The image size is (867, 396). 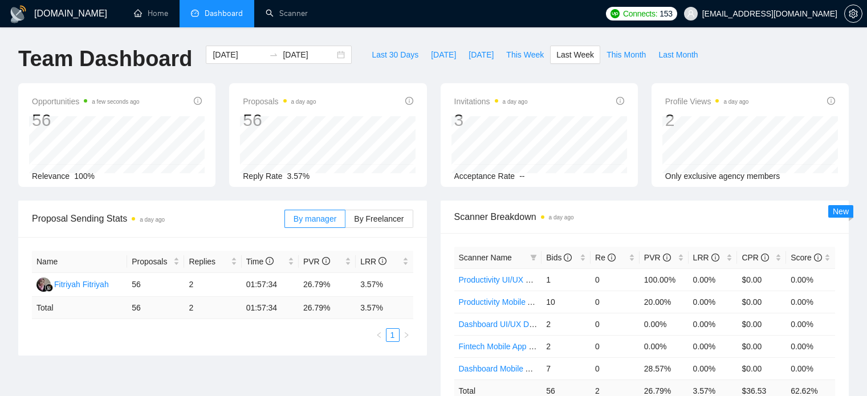 What do you see at coordinates (853, 14) in the screenshot?
I see `button: setting` at bounding box center [853, 14].